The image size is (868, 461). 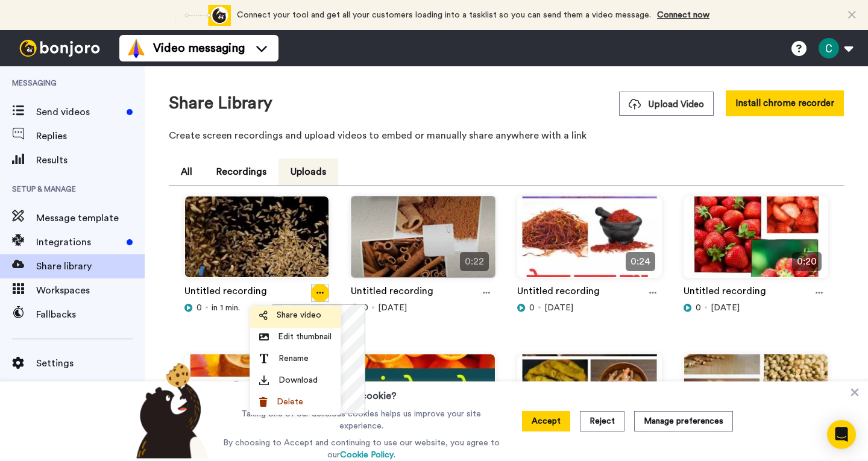 I want to click on img: 50de065f-0c58-414f-9ace-9b3c06ae34ff_thumbnail_source_1754889130.jpg, so click(x=756, y=242).